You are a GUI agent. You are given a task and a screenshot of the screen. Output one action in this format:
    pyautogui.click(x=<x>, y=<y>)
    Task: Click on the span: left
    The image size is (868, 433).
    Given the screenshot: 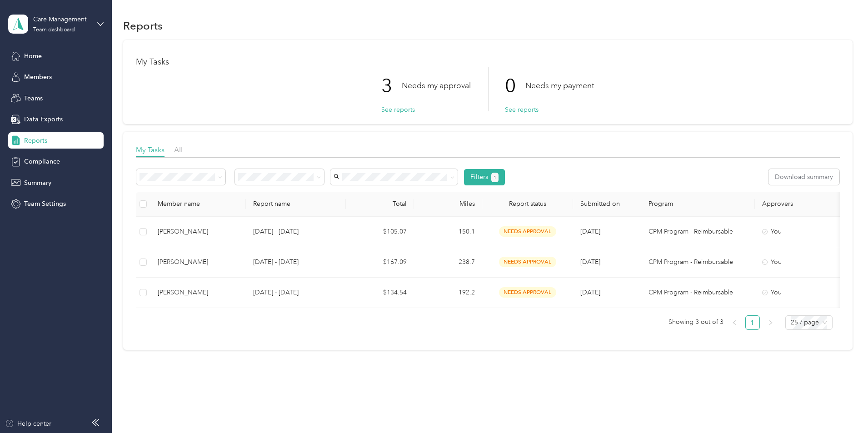 What is the action you would take?
    pyautogui.click(x=735, y=323)
    